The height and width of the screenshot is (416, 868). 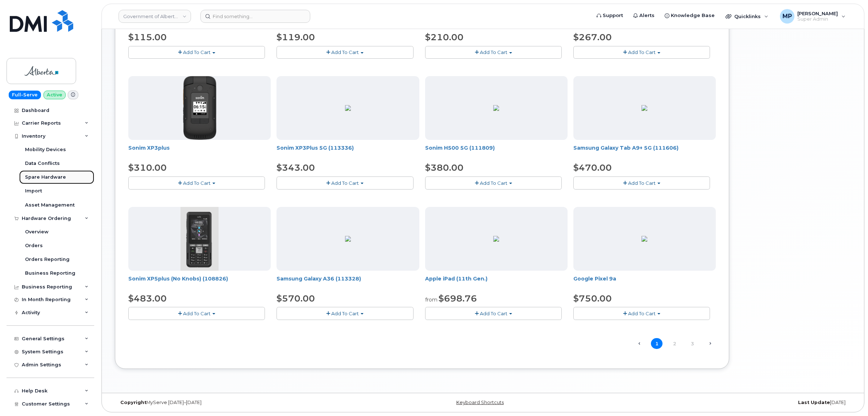 What do you see at coordinates (444, 168) in the screenshot?
I see `span: $380.00` at bounding box center [444, 168].